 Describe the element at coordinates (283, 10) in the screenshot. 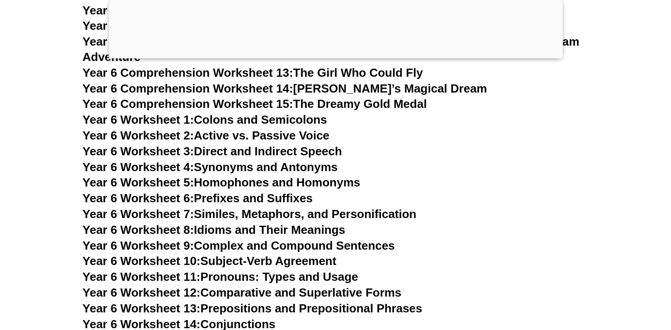

I see `a: Year 6 Comprehension Worksheet 10:The Boy Who Became an Avenger` at that location.